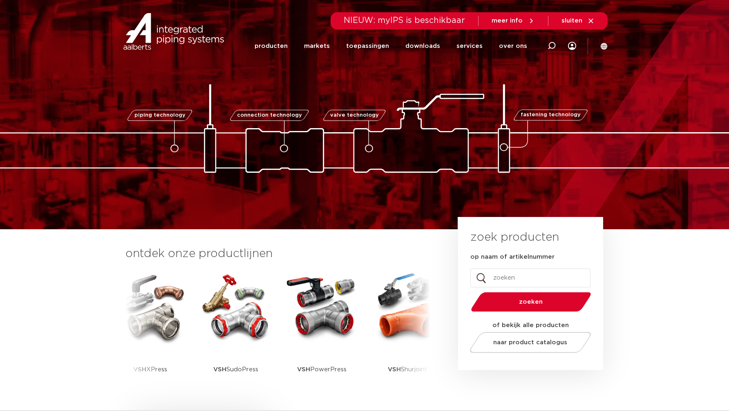 The image size is (729, 411). What do you see at coordinates (408, 332) in the screenshot?
I see `a: VSHShurjoint` at bounding box center [408, 332].